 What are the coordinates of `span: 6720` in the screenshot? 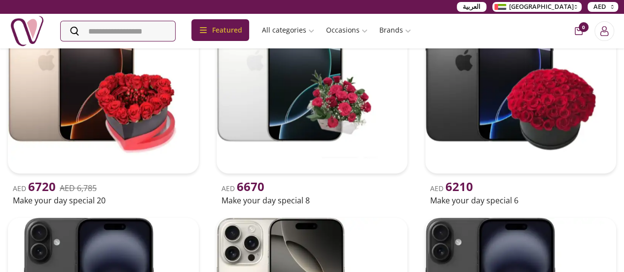 It's located at (42, 186).